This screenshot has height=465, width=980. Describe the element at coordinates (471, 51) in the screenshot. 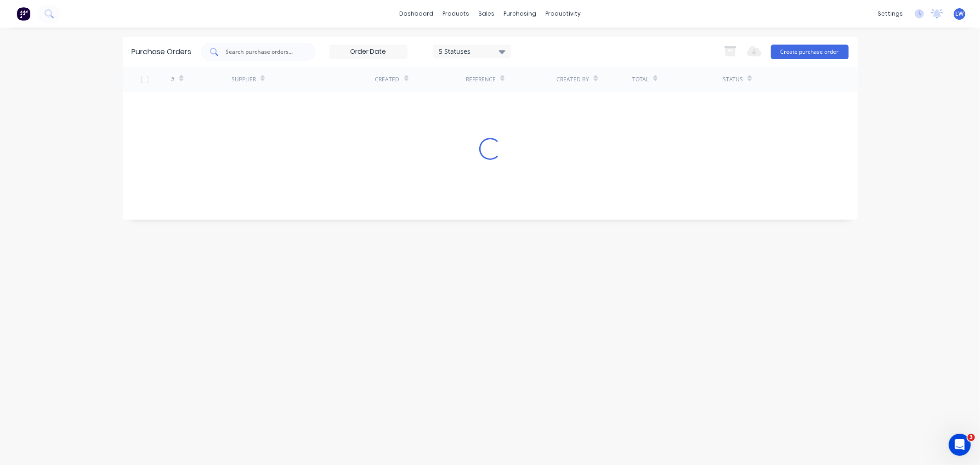

I see `div: 5 Statuses` at that location.